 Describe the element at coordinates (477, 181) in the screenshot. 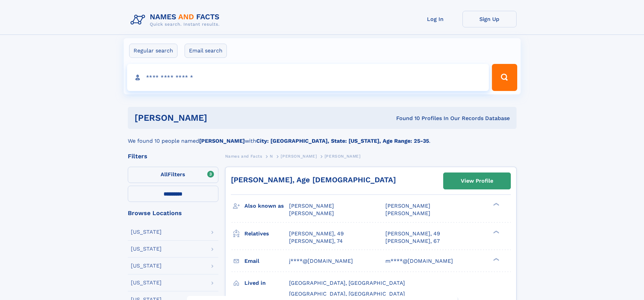

I see `a: View Profile` at that location.